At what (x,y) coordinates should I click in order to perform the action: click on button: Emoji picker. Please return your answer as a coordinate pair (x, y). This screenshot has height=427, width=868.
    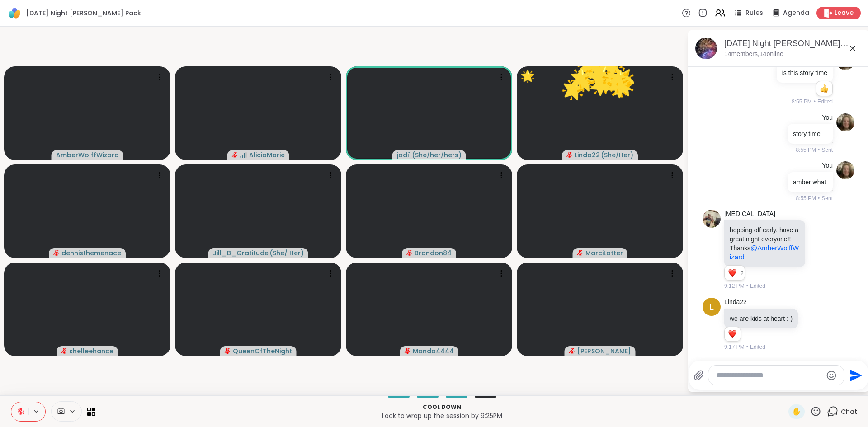
    Looking at the image, I should click on (832, 375).